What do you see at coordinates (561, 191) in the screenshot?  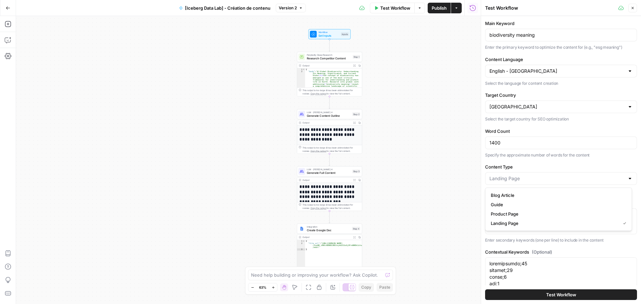 I see `p: Select the type of content to be generated` at bounding box center [561, 191].